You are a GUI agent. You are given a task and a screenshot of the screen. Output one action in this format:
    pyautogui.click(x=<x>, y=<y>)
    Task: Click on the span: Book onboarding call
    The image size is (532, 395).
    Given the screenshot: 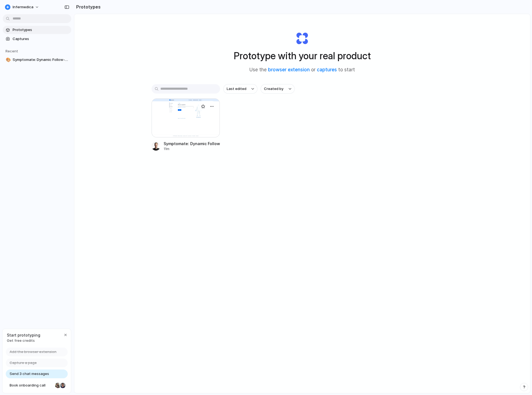 What is the action you would take?
    pyautogui.click(x=31, y=385)
    